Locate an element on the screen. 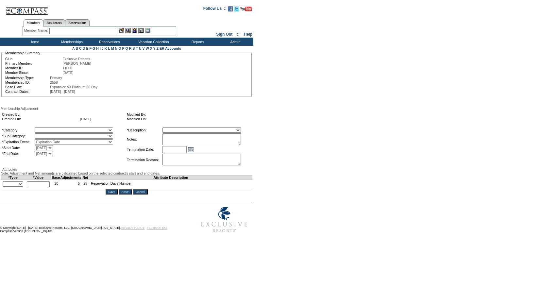 The image size is (559, 287). a: Reservations is located at coordinates (77, 23).